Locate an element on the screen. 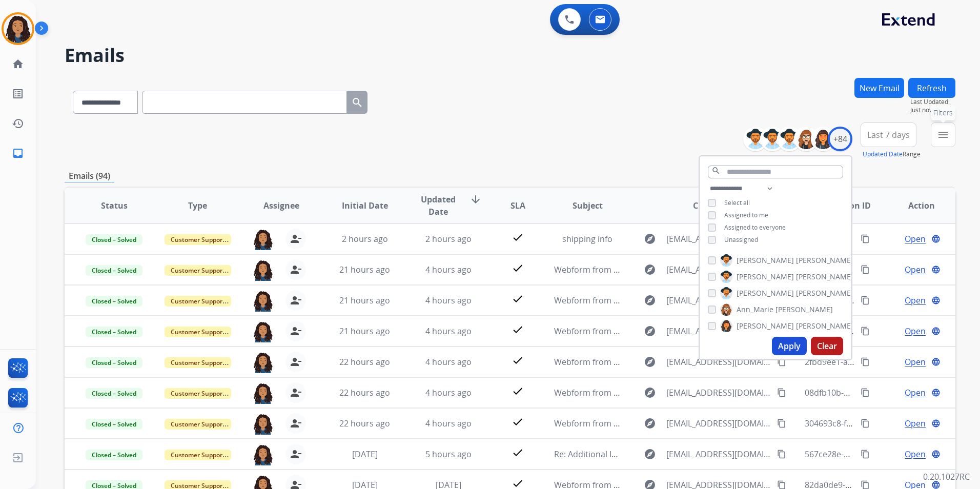  span: 304693c8-f74c-46c0-ae6a-d8a0e18c09fb is located at coordinates (881, 424).